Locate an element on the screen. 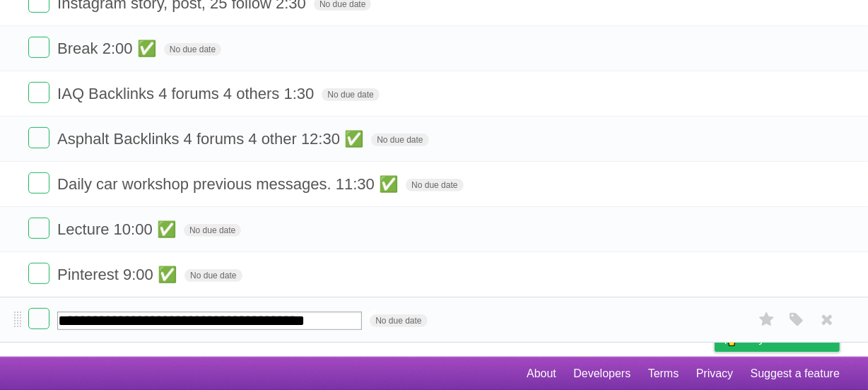 This screenshot has width=868, height=390. span: Pinterest 9:00 ✅ is located at coordinates (119, 274).